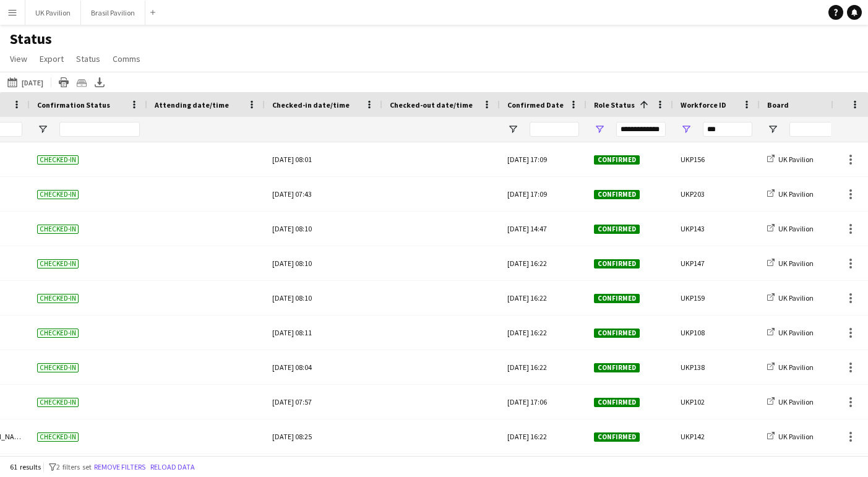 This screenshot has width=868, height=477. What do you see at coordinates (63, 82) in the screenshot?
I see `app-action-btn: Print` at bounding box center [63, 82].